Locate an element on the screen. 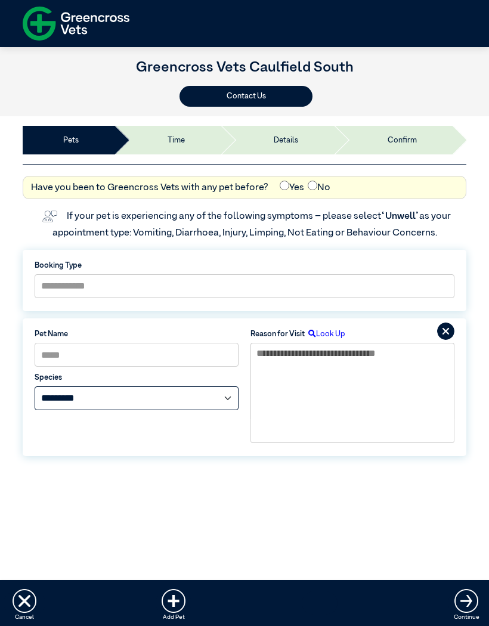 The height and width of the screenshot is (626, 489). label: No is located at coordinates (319, 188).